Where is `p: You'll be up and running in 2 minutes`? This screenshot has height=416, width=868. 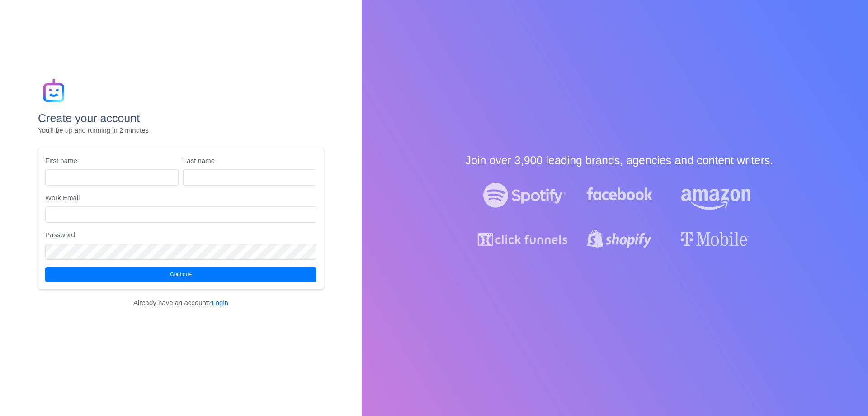 p: You'll be up and running in 2 minutes is located at coordinates (181, 131).